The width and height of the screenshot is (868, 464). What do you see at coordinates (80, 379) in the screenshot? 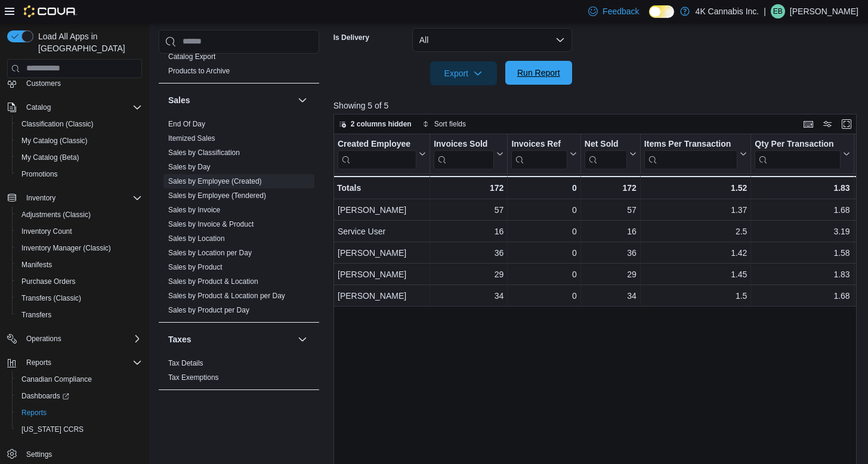
I see `button: Canadian Compliance` at bounding box center [80, 379].